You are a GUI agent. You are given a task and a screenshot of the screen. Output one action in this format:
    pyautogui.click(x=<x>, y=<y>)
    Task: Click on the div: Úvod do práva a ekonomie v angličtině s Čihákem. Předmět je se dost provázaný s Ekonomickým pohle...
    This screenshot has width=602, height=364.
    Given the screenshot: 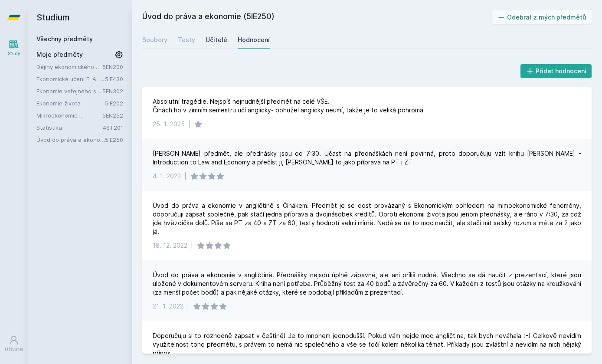 What is the action you would take?
    pyautogui.click(x=367, y=218)
    